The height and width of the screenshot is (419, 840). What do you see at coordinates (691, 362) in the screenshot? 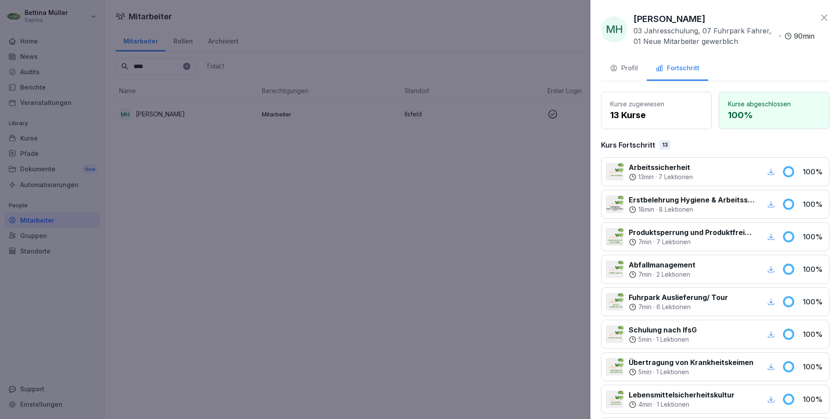
I see `p: Übertragung von Krankheitskeimen` at bounding box center [691, 362].